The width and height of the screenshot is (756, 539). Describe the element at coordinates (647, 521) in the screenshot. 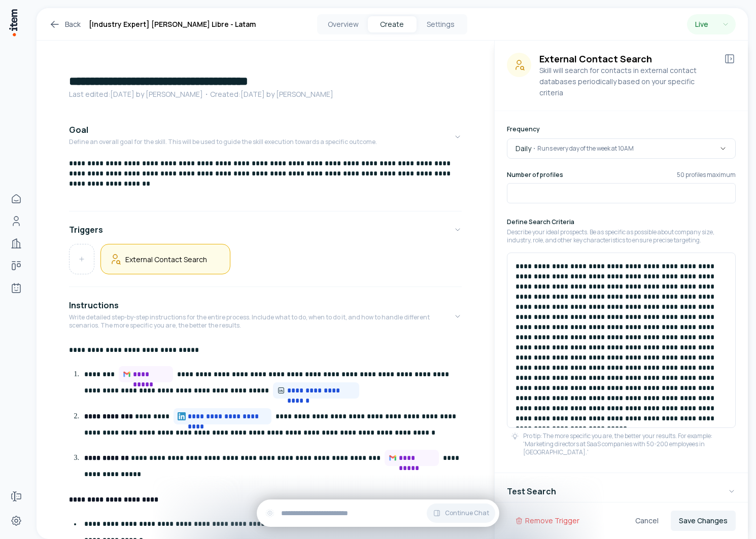

I see `button: Cancel` at that location.